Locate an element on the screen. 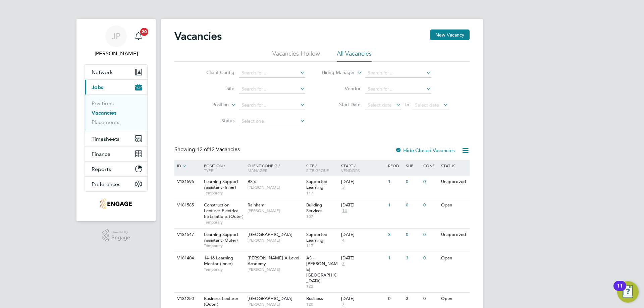 This screenshot has width=644, height=308. button: Network is located at coordinates (116, 72).